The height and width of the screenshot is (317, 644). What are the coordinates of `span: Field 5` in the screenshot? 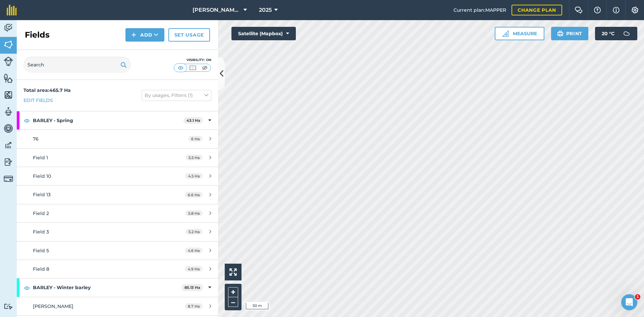 It's located at (41, 250).